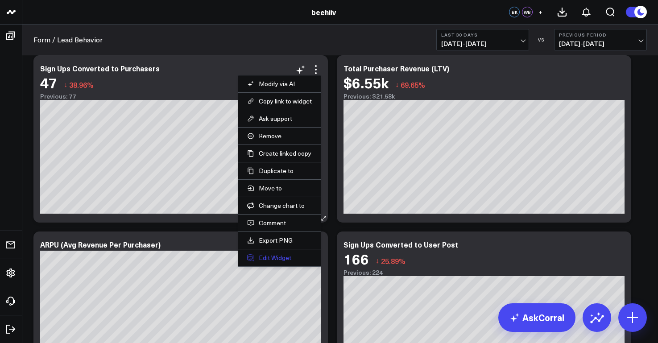 The height and width of the screenshot is (343, 658). What do you see at coordinates (279, 171) in the screenshot?
I see `button: Duplicate to` at bounding box center [279, 171].